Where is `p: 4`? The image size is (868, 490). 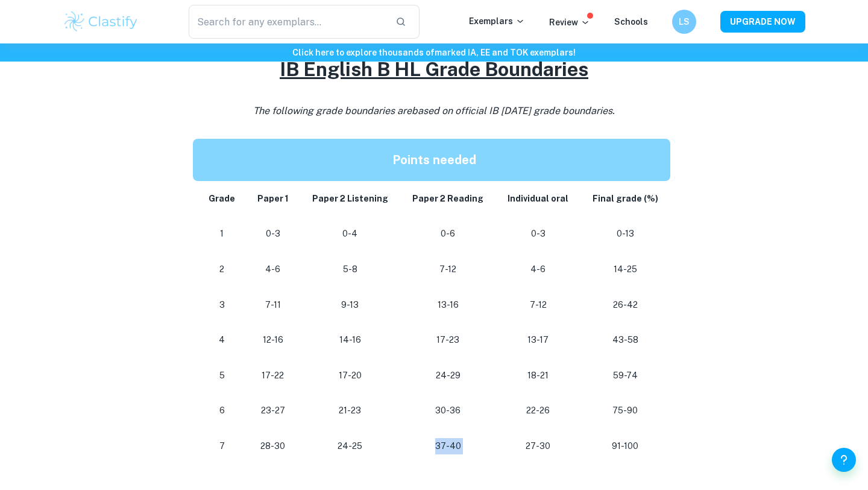 p: 4 is located at coordinates (222, 339).